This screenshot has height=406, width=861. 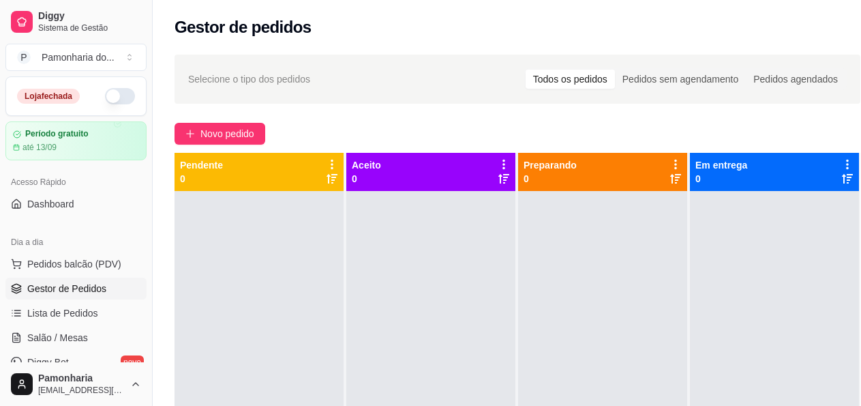 I want to click on p: Preparando, so click(x=550, y=165).